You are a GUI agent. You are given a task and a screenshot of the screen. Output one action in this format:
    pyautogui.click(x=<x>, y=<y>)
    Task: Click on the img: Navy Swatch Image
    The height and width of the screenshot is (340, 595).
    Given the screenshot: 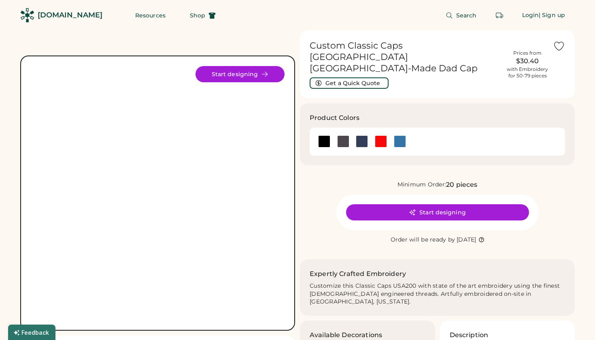 What is the action you would take?
    pyautogui.click(x=362, y=142)
    